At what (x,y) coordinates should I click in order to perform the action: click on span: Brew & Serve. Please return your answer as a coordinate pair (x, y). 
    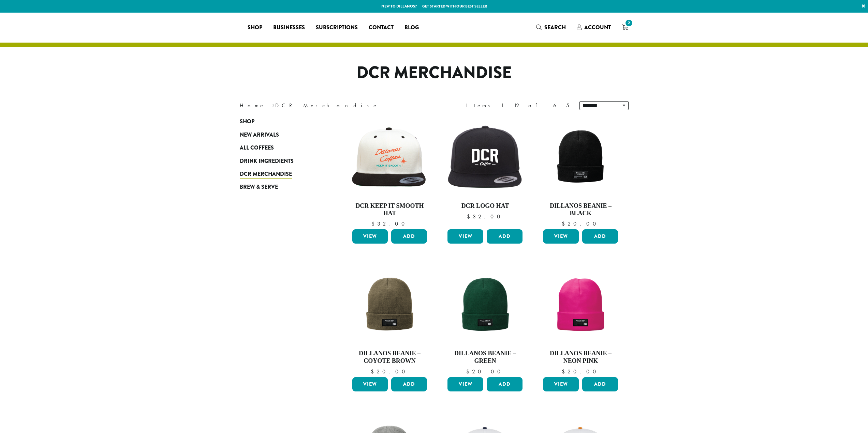
    Looking at the image, I should click on (259, 187).